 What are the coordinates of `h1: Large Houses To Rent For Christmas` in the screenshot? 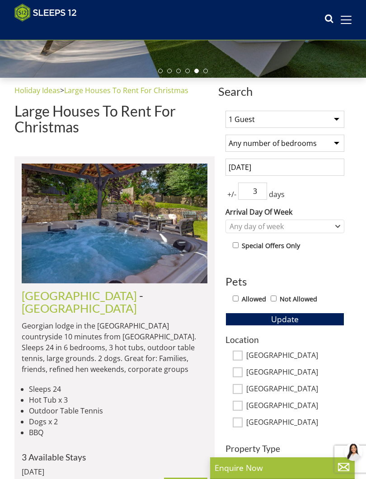 It's located at (114, 119).